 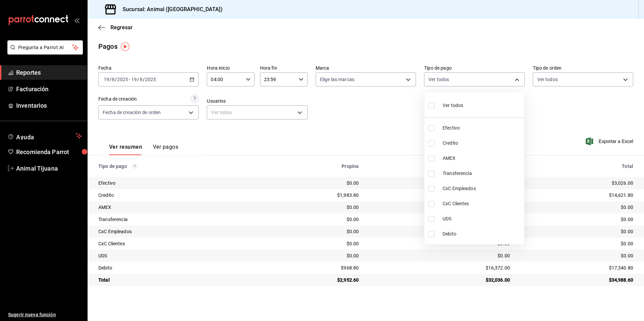 I want to click on span: Efectivo, so click(x=483, y=128).